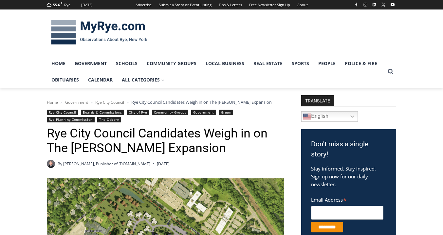  I want to click on a: Instagram, so click(365, 5).